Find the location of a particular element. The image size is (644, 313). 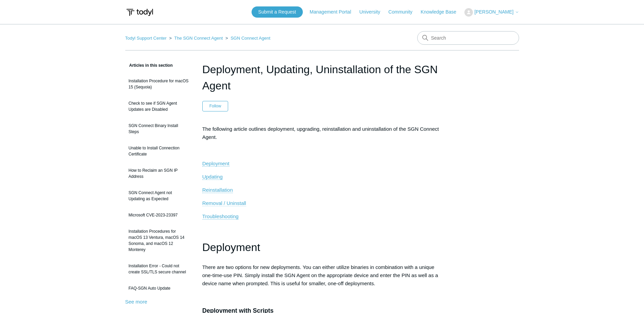

a: Reinstallation is located at coordinates (217, 190).